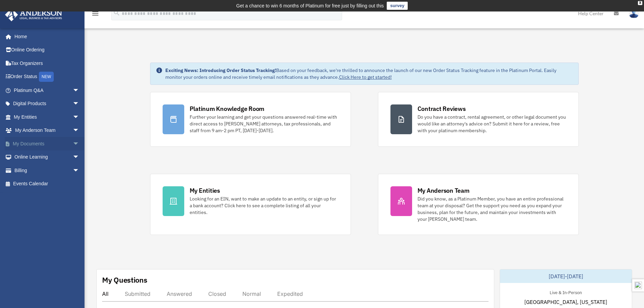 The width and height of the screenshot is (644, 308). I want to click on div: Platinum Knowledge Room, so click(227, 108).